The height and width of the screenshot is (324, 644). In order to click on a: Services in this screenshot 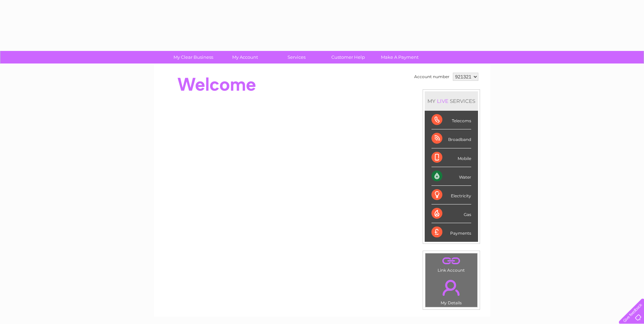, I will do `click(297, 57)`.